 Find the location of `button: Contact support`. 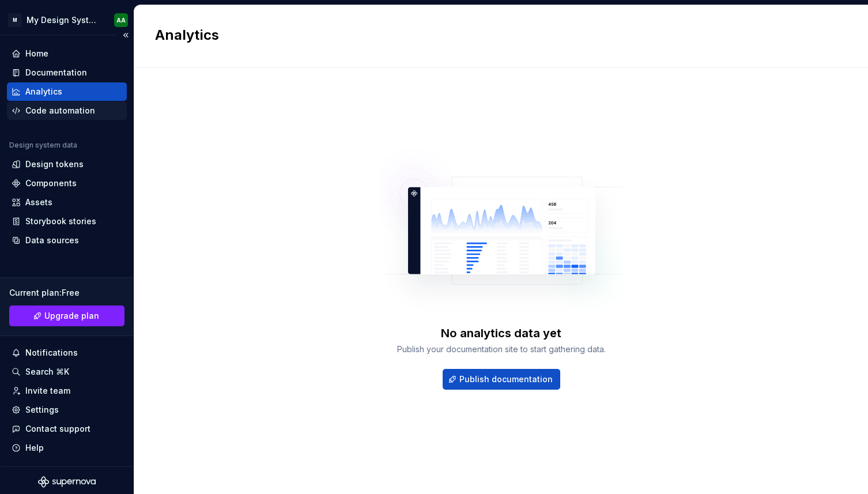

button: Contact support is located at coordinates (67, 428).